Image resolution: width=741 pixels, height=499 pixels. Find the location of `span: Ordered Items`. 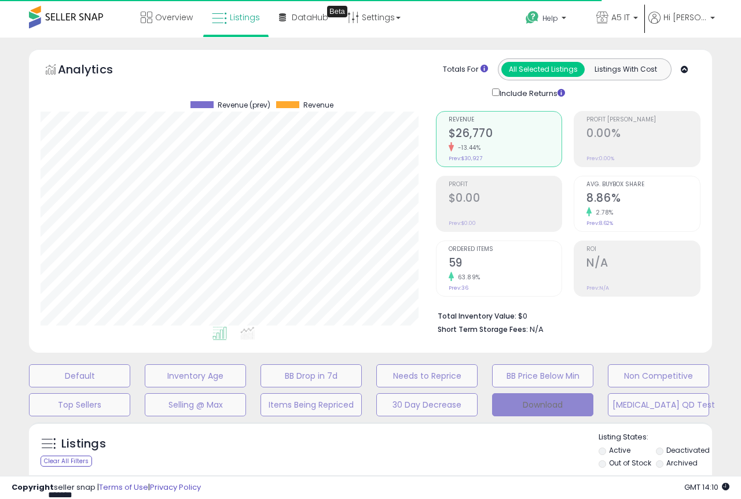

span: Ordered Items is located at coordinates (505, 249).